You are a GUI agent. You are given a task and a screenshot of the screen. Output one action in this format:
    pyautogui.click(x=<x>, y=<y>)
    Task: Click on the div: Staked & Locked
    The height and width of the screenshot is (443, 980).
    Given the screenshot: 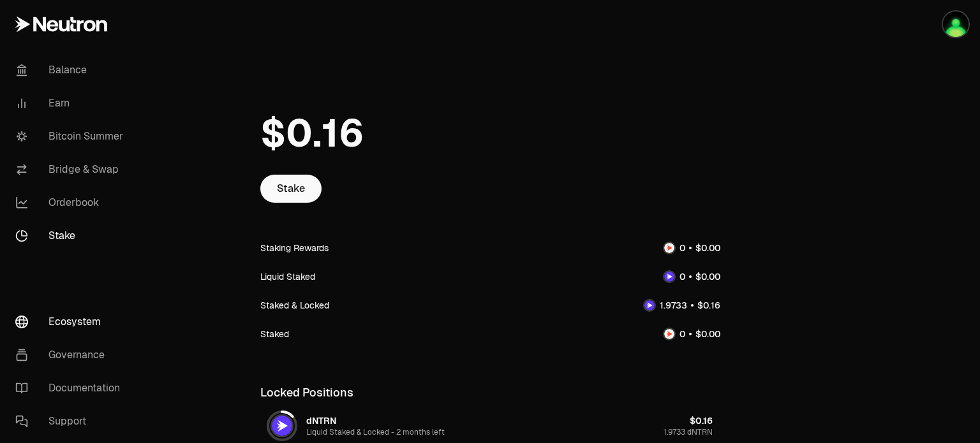 What is the action you would take?
    pyautogui.click(x=295, y=306)
    